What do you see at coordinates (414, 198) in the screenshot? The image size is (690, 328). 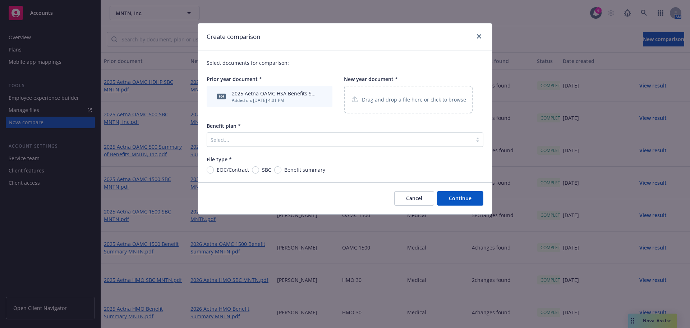 I see `button: Cancel` at bounding box center [414, 198].